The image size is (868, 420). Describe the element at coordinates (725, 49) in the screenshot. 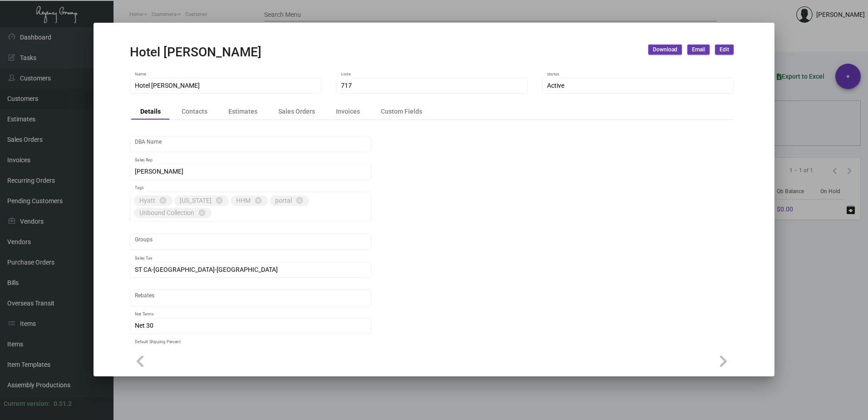

I see `span: Edit` at that location.